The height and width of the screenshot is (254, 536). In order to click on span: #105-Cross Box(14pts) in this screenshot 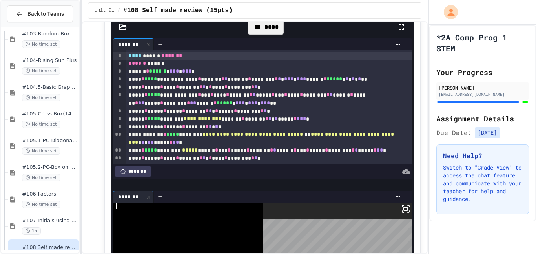, I will do `click(50, 114)`.